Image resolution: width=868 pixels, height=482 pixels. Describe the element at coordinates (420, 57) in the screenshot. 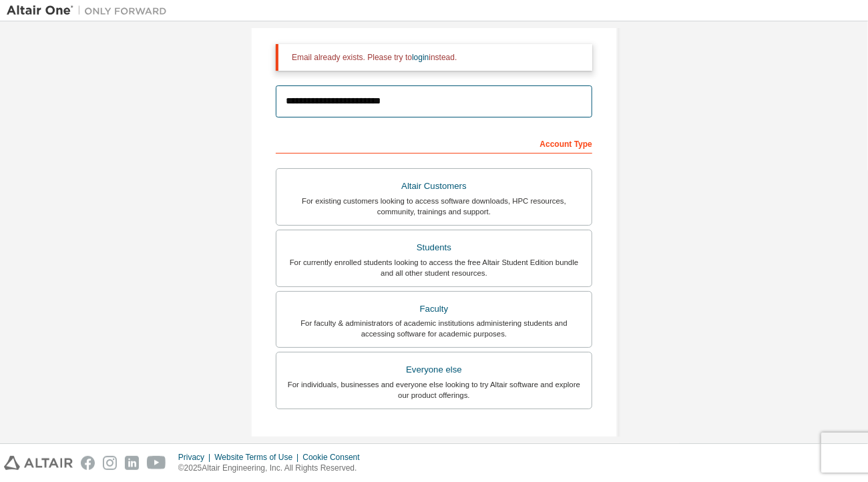

I see `a: login` at that location.